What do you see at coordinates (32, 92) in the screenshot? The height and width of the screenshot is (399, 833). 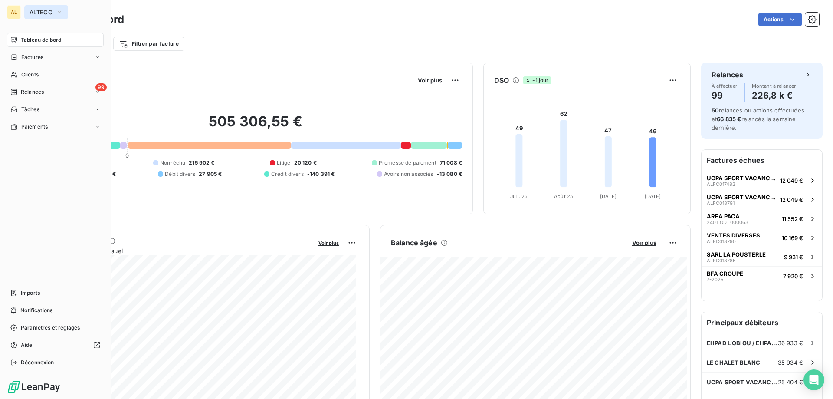 I see `span: Relances` at bounding box center [32, 92].